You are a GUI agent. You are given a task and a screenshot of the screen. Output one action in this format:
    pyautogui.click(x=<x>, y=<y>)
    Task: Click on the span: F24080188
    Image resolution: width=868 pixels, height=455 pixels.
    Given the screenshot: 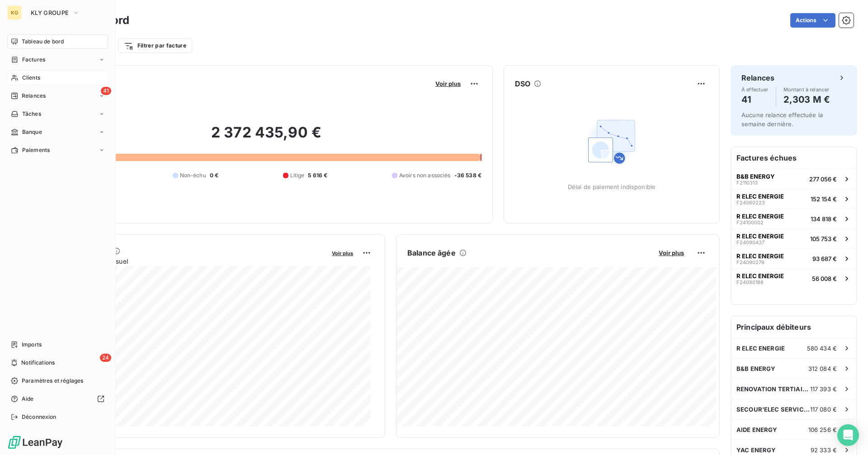 What is the action you would take?
    pyautogui.click(x=750, y=283)
    